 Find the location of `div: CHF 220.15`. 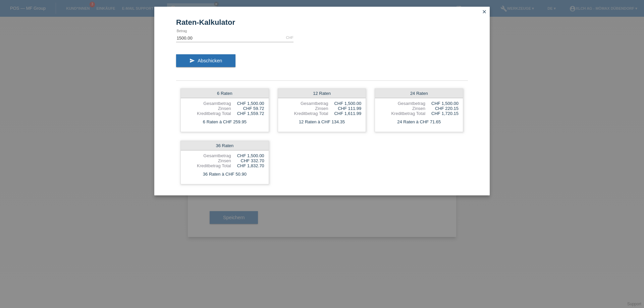

div: CHF 220.15 is located at coordinates (442, 108).